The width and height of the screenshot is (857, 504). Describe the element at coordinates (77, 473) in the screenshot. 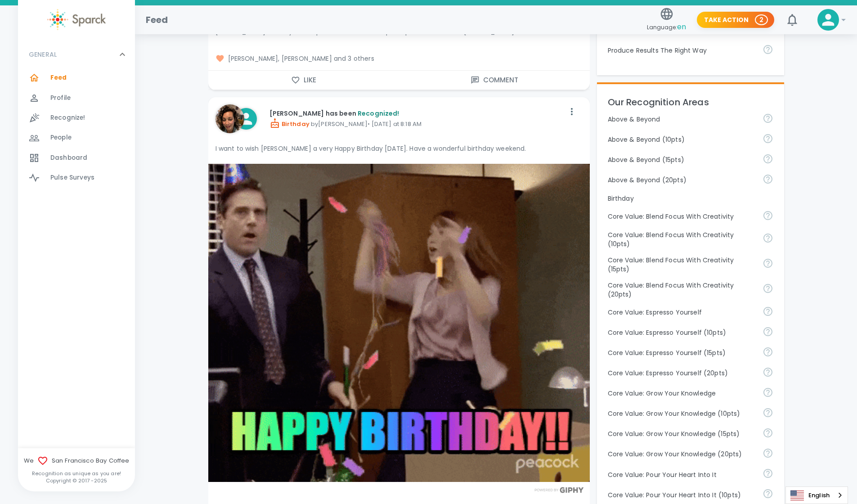

I see `p: Recognition as unique as you are!` at that location.